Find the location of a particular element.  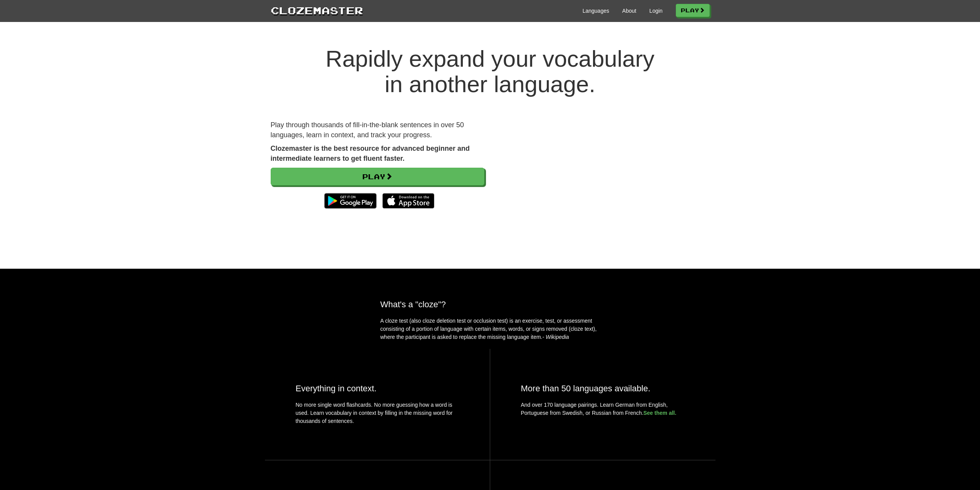

p: A cloze test (also cloze deletion test or occlusion test) is an exercise, test, or assessment con... is located at coordinates (490, 328).